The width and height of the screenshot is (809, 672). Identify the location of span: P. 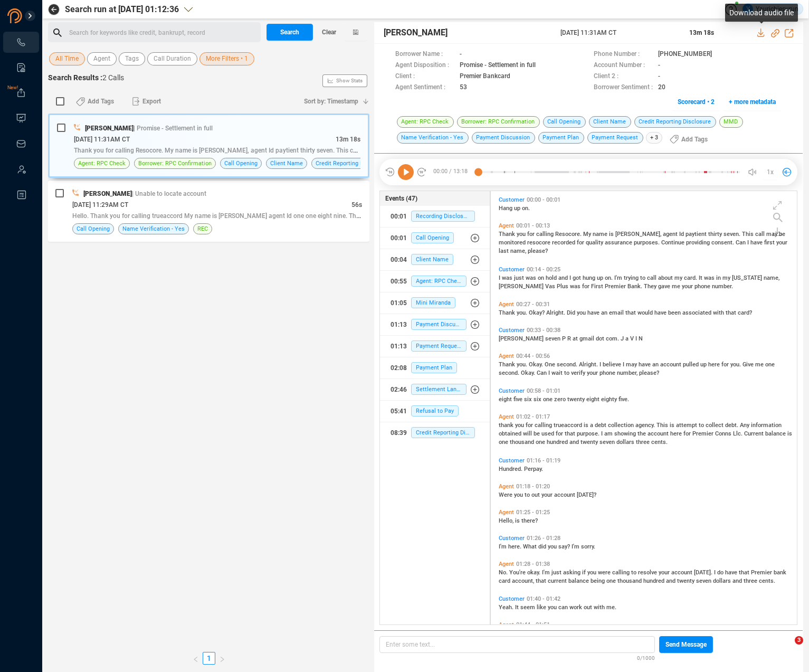
(564, 338).